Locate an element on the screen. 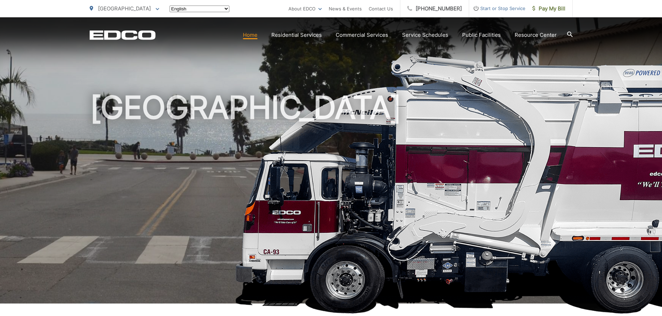  a: Contact Us is located at coordinates (381, 9).